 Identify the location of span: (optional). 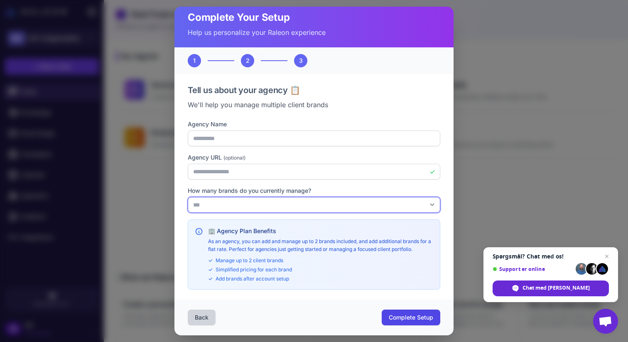
(234, 157).